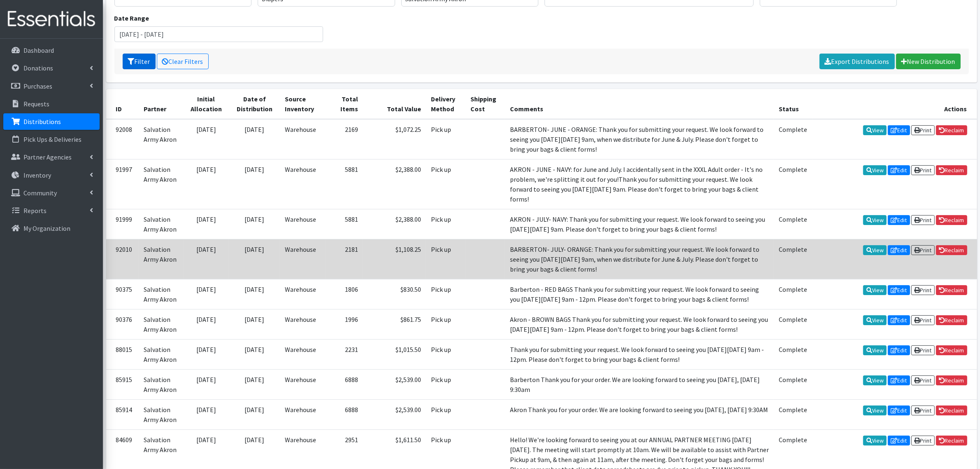  Describe the element at coordinates (52, 140) in the screenshot. I see `a: Pick Ups & Deliveries` at that location.